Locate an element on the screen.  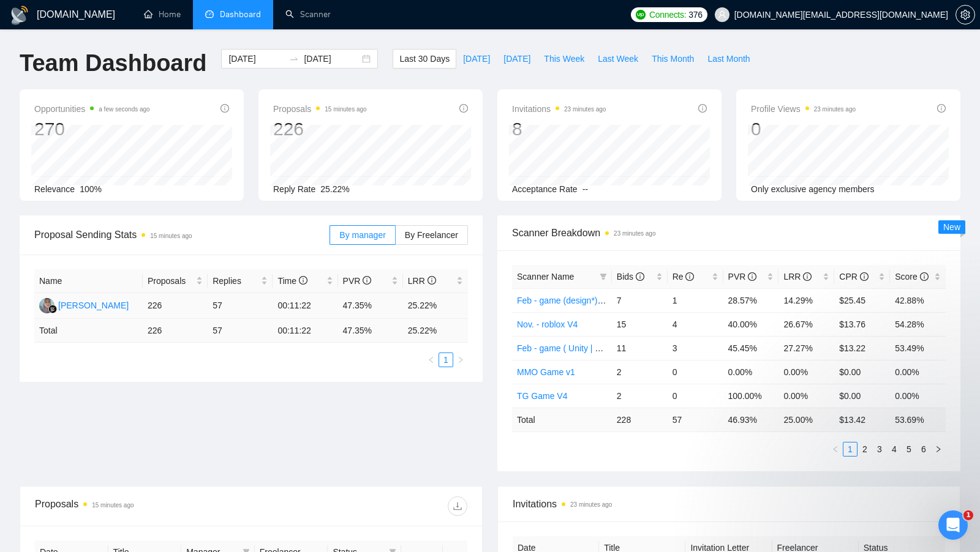
span: right is located at coordinates (939, 450).